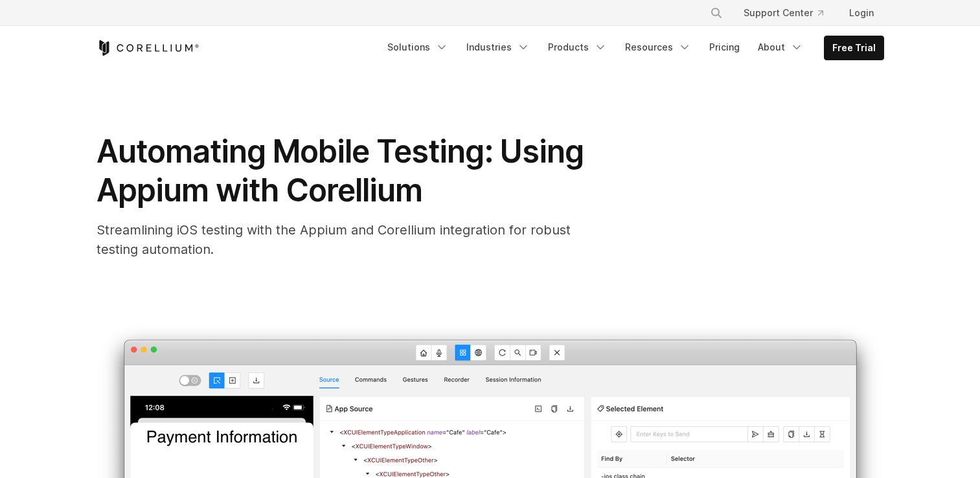 Image resolution: width=980 pixels, height=478 pixels. Describe the element at coordinates (658, 47) in the screenshot. I see `a: Resources` at that location.